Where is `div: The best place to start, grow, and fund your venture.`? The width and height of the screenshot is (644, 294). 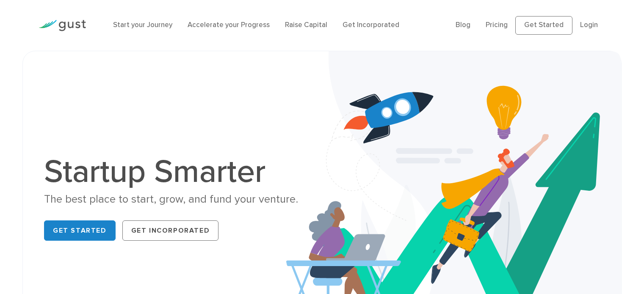
div: The best place to start, grow, and fund your venture. is located at coordinates (180, 200).